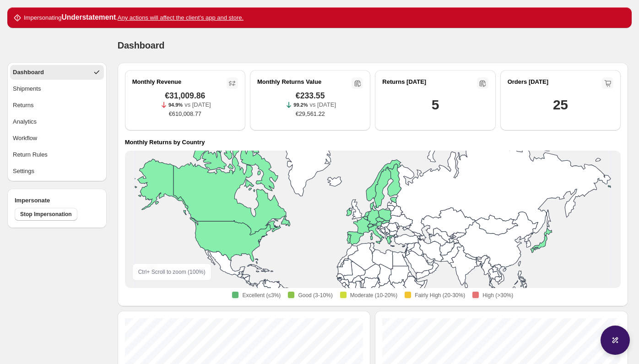 This screenshot has height=364, width=639. I want to click on span: Shipments, so click(27, 89).